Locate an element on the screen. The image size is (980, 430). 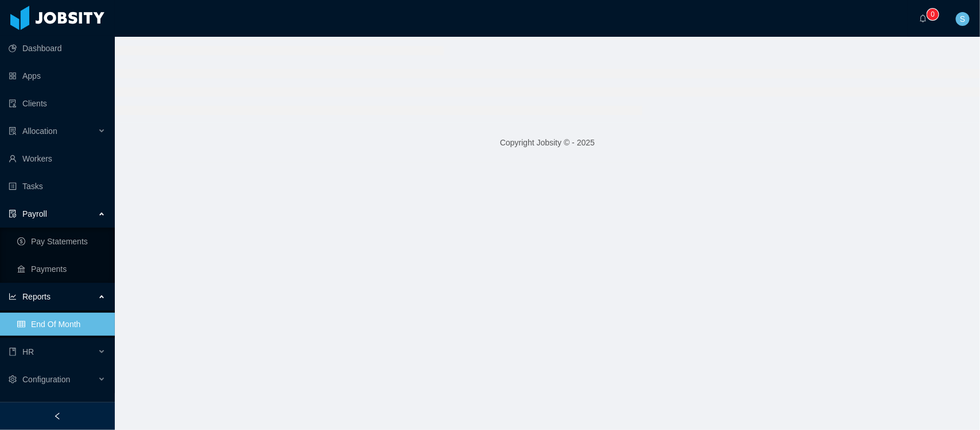
i: icon: bell is located at coordinates (923, 18).